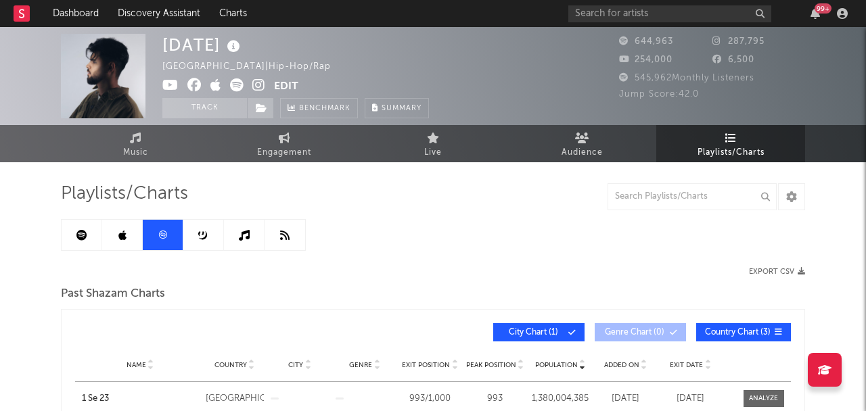  What do you see at coordinates (733, 60) in the screenshot?
I see `span: 6,500` at bounding box center [733, 60].